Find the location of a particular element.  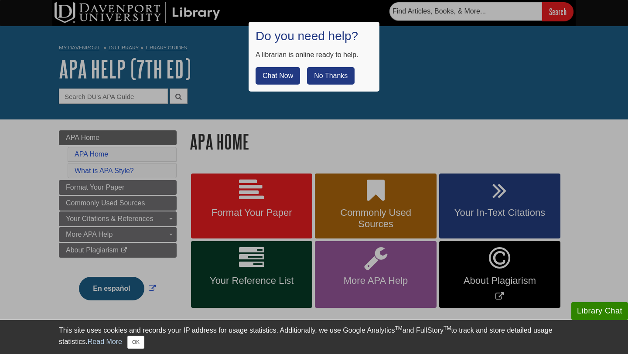

div: A librarian is online ready to help. is located at coordinates (314, 55).